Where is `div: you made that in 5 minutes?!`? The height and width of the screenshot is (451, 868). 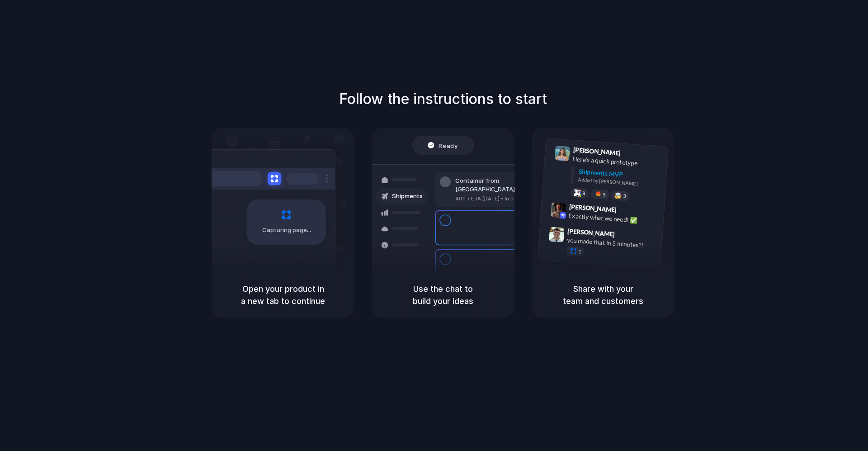
div: you made that in 5 minutes?! is located at coordinates (611, 243).